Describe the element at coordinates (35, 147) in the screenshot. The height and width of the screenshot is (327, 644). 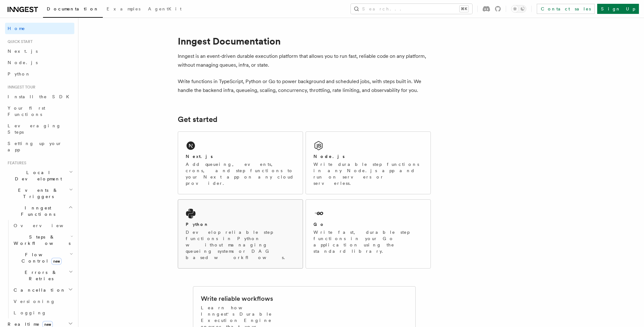
I see `span: Setting up your app` at that location.